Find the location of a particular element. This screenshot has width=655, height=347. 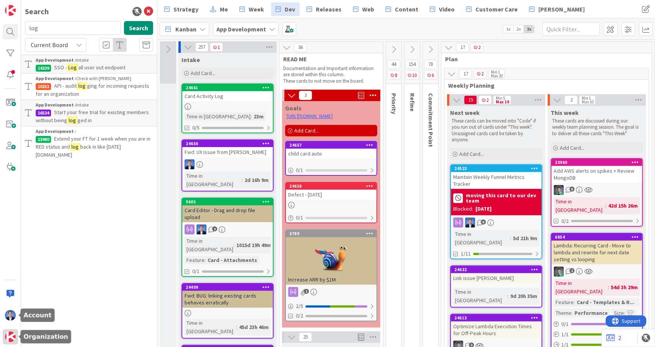

div: 5d 21h 9m is located at coordinates (525, 239).